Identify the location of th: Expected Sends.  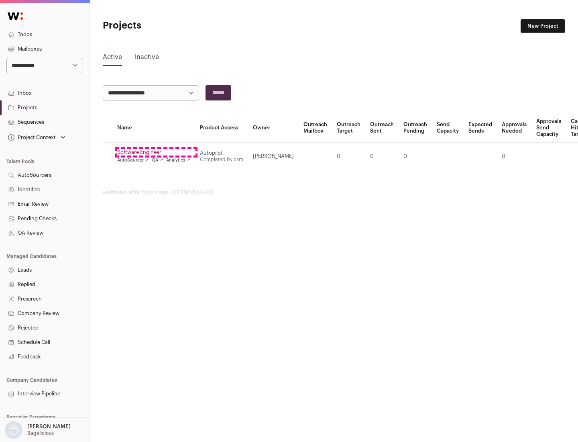
(480, 128).